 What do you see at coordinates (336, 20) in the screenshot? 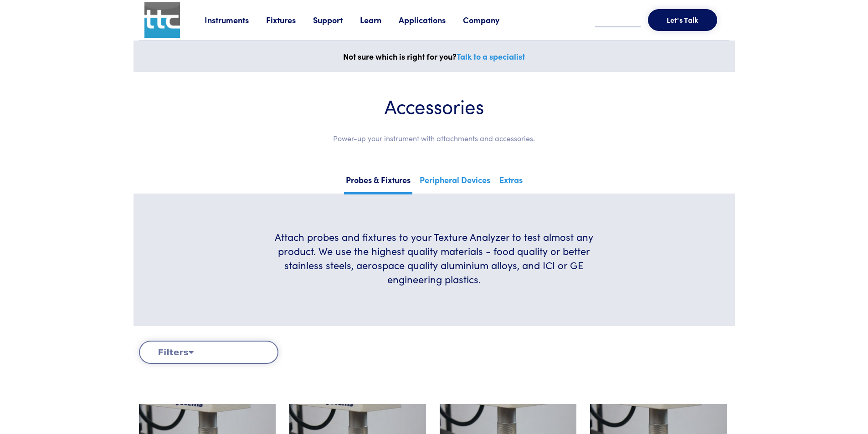
I see `a: Support` at bounding box center [336, 20].